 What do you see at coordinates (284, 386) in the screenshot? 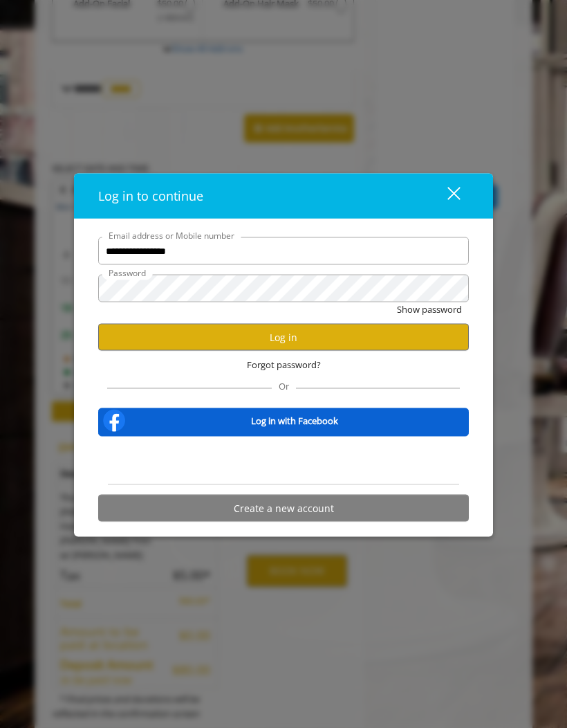
I see `span: Or` at bounding box center [284, 386].